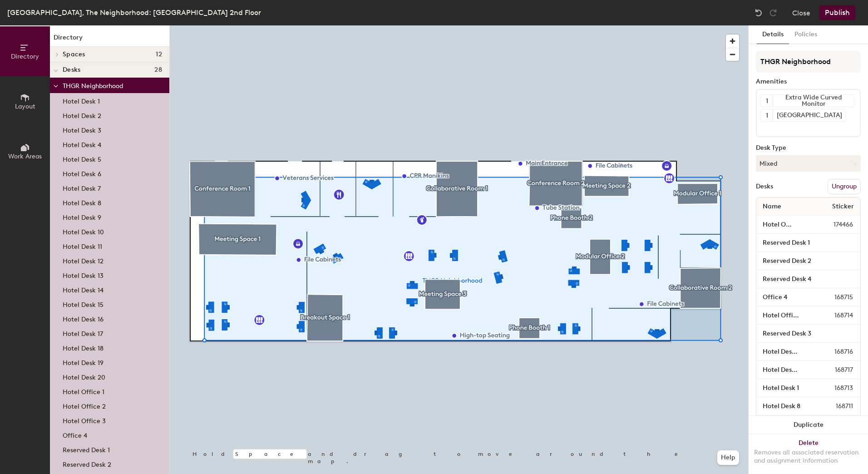  Describe the element at coordinates (835, 388) in the screenshot. I see `span: 168713` at that location.